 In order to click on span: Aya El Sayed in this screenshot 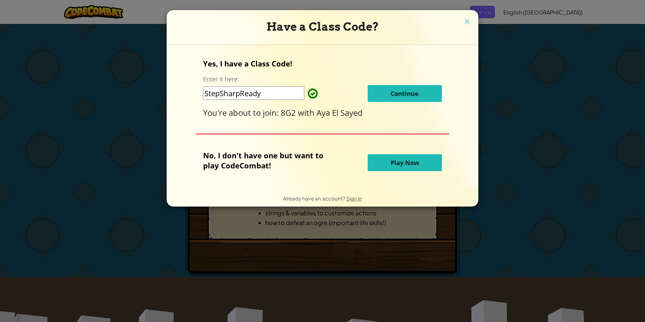, I will do `click(339, 112)`.